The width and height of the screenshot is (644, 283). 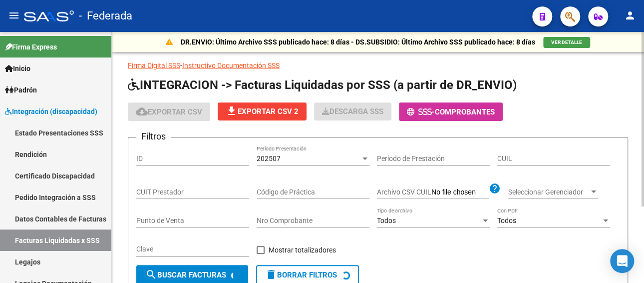 What do you see at coordinates (404, 192) in the screenshot?
I see `span: Archivo CSV CUIL` at bounding box center [404, 192].